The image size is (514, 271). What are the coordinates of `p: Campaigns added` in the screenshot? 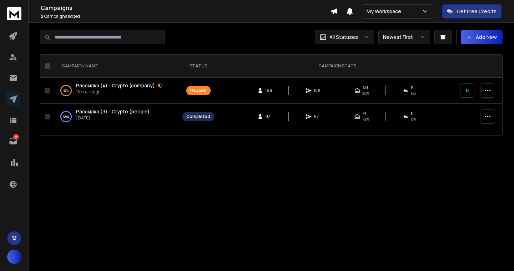 It's located at (185, 16).